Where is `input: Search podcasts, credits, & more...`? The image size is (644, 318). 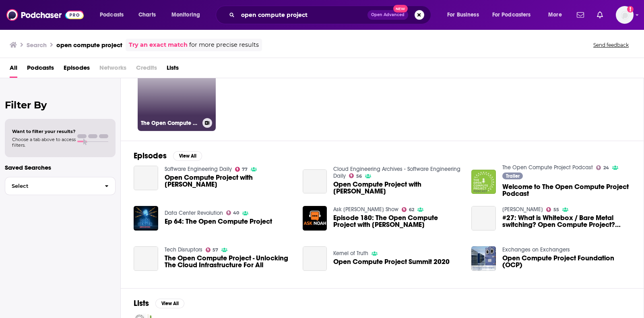
input: Search podcasts, credits, & more... is located at coordinates (303, 15).